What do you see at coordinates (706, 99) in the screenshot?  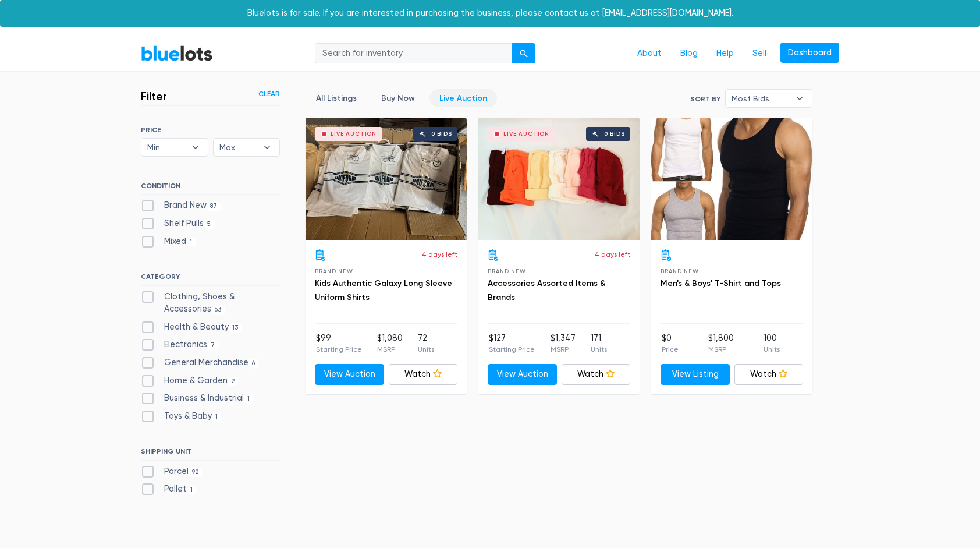 I see `label: Sort By` at bounding box center [706, 99].